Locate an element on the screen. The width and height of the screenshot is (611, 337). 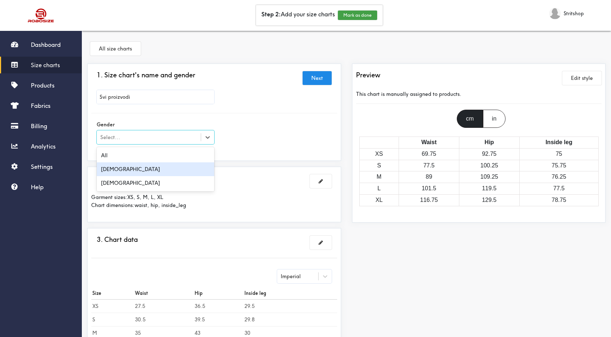
span: Dashboard is located at coordinates (46, 45).